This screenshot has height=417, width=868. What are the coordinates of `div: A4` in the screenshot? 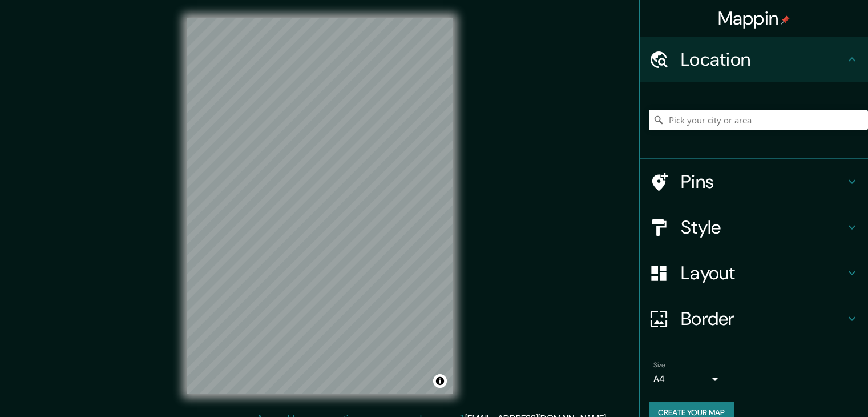 It's located at (687, 379).